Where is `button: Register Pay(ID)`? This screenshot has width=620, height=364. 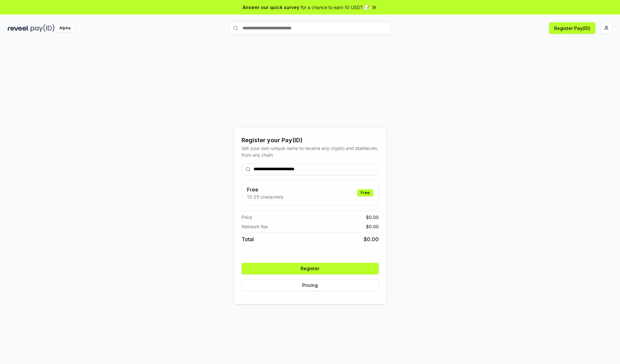
button: Register Pay(ID) is located at coordinates (572, 28).